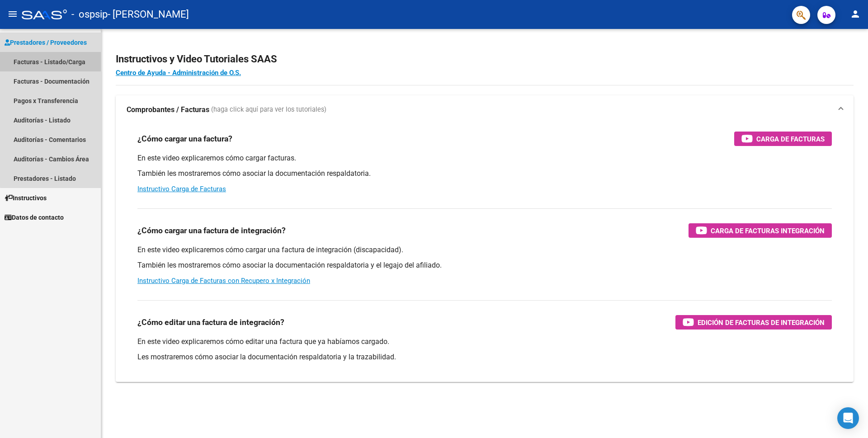  Describe the element at coordinates (185, 139) in the screenshot. I see `h3: ¿Cómo cargar una factura?` at that location.